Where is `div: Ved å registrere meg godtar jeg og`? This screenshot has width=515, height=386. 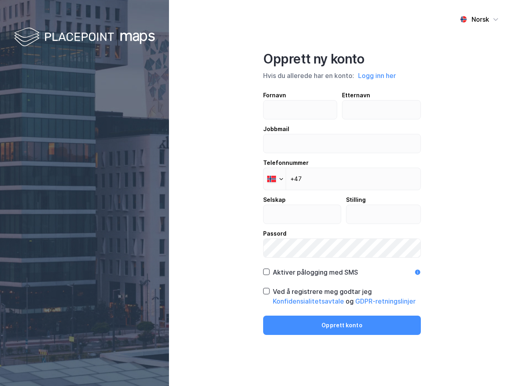
div: Ved å registrere meg godtar jeg og is located at coordinates (347, 297).